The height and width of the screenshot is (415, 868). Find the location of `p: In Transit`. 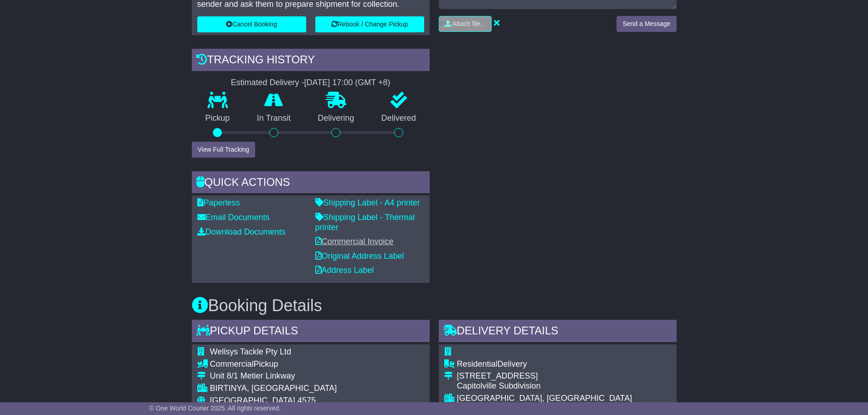

p: In Transit is located at coordinates (273, 119).